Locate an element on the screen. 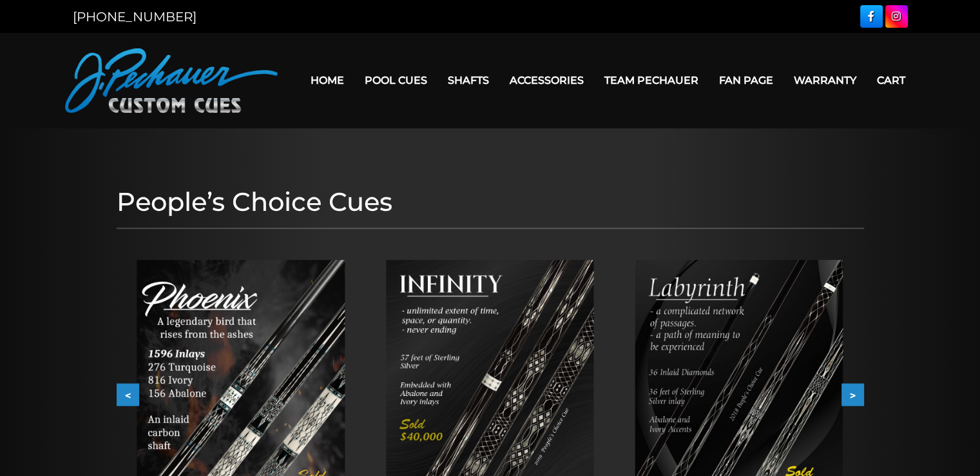 The width and height of the screenshot is (980, 476). a: Team Pechauer is located at coordinates (652, 80).